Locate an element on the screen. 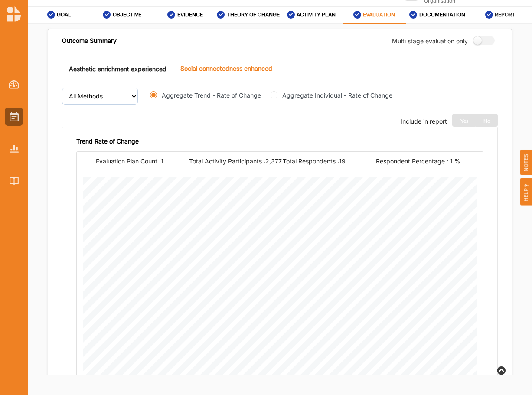 This screenshot has width=532, height=395. div: Evaluation Plan Count : 1 is located at coordinates (142, 161).